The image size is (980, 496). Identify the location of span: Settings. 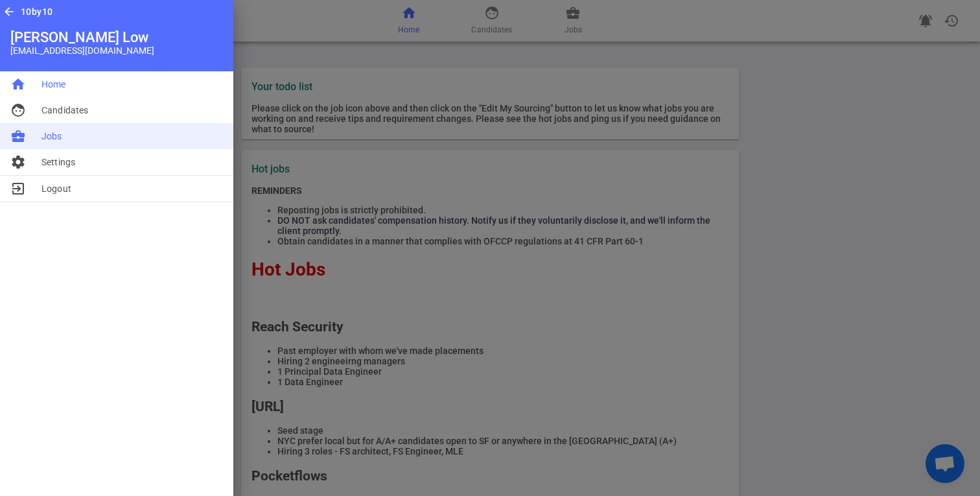
(58, 162).